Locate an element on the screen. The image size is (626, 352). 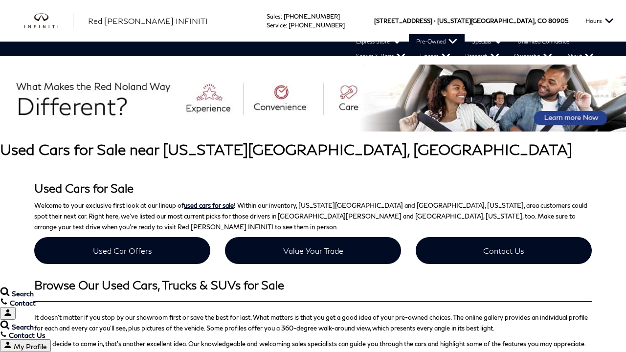
a: Specials is located at coordinates (487, 42).